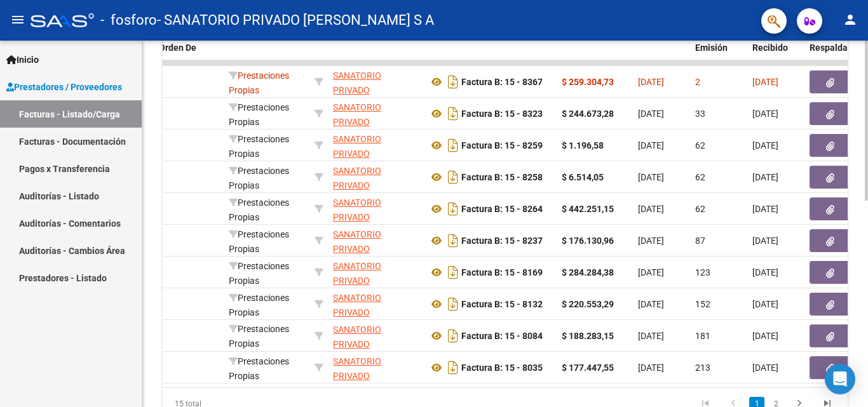  I want to click on span: - fosforo, so click(128, 20).